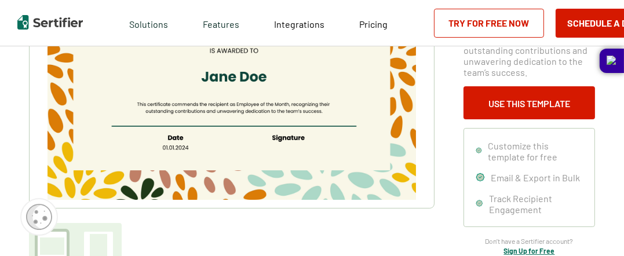 The height and width of the screenshot is (256, 624). Describe the element at coordinates (148, 23) in the screenshot. I see `span: Solutions` at that location.